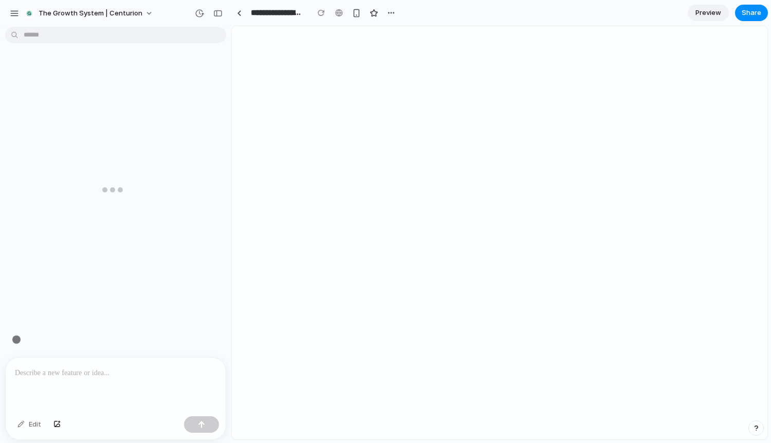 This screenshot has width=771, height=443. I want to click on span: The Growth System | Centurion, so click(91, 13).